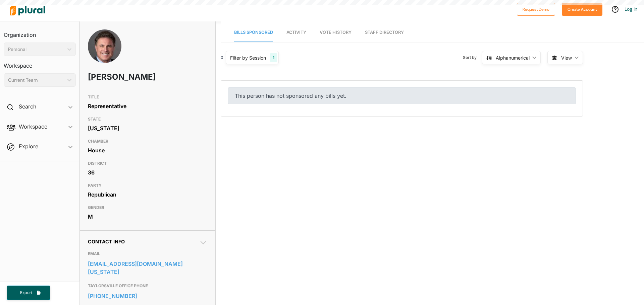  Describe the element at coordinates (106, 242) in the screenshot. I see `span: Contact Info` at that location.